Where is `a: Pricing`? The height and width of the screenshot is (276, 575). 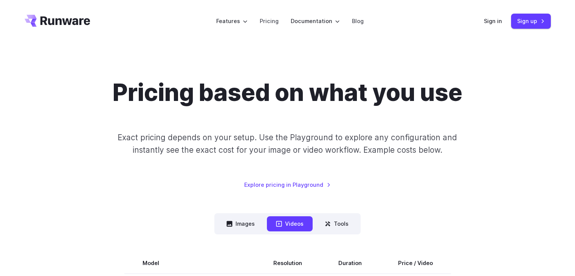 a: Pricing is located at coordinates (269, 21).